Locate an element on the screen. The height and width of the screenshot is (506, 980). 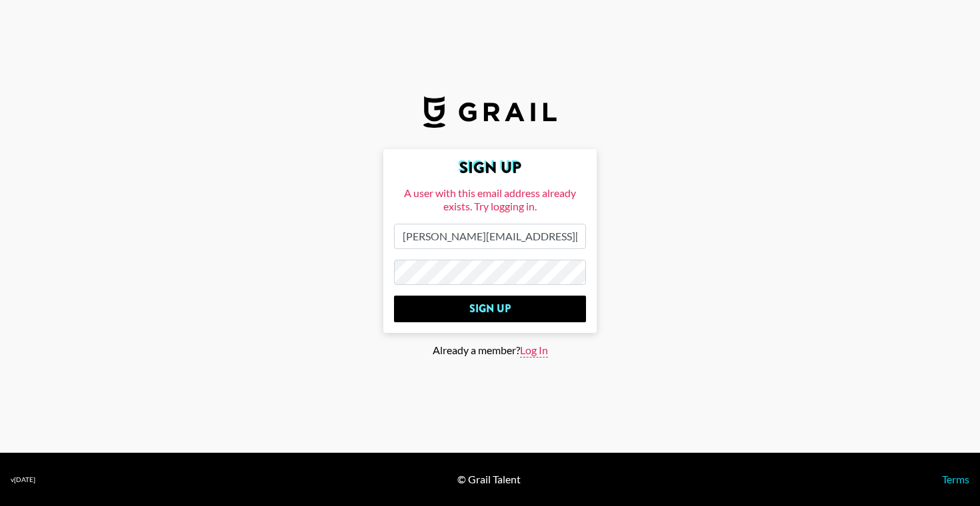
span: Log In is located at coordinates (534, 350).